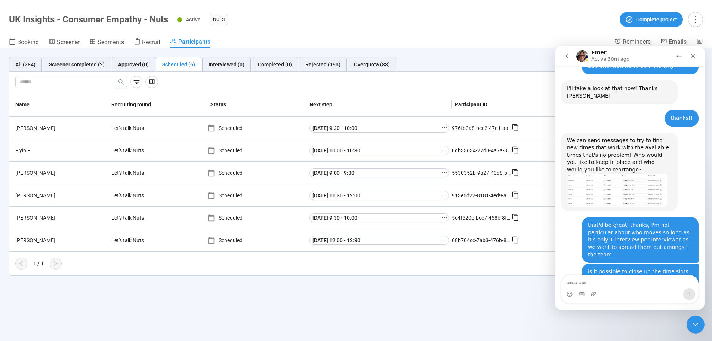 The width and height of the screenshot is (712, 341). What do you see at coordinates (124, 10) in the screenshot?
I see `button: Home` at bounding box center [124, 10].